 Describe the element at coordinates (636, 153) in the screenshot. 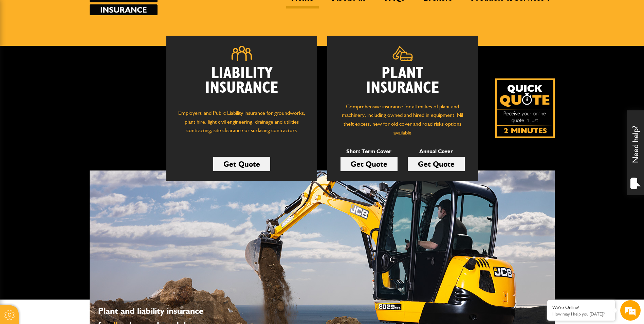

I see `div: Need help?` at that location.